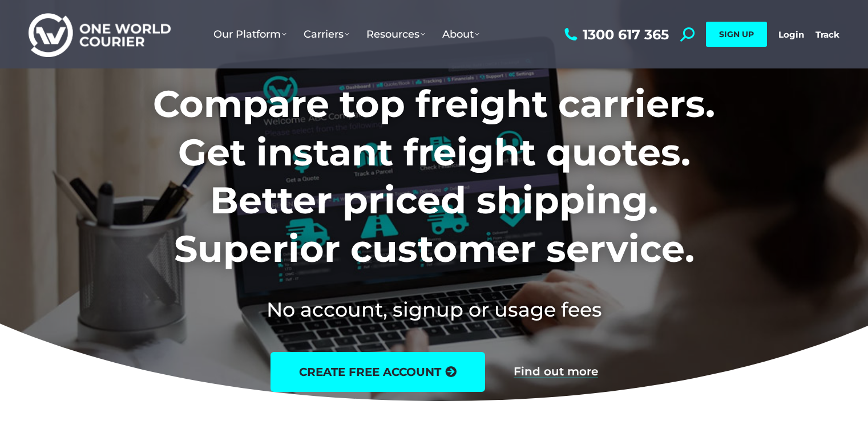 Image resolution: width=868 pixels, height=421 pixels. What do you see at coordinates (461, 34) in the screenshot?
I see `span: About` at bounding box center [461, 34].